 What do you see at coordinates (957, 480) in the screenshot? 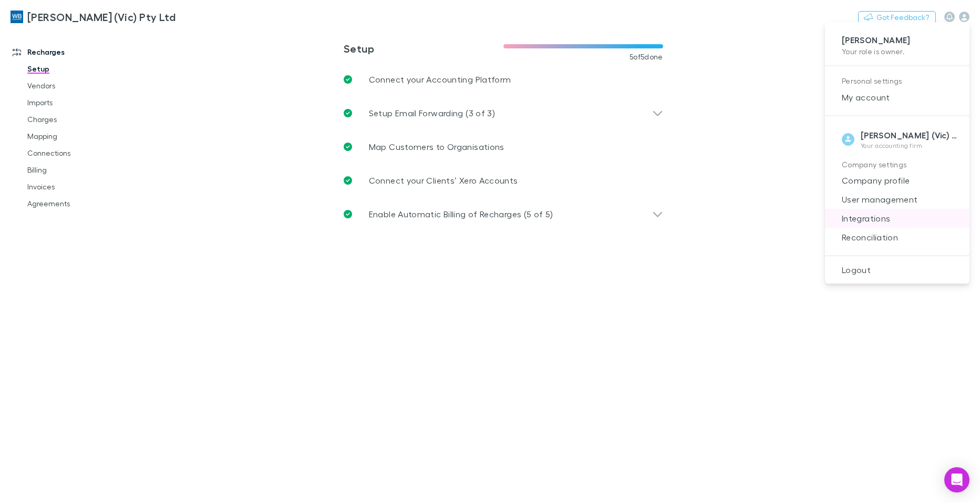
I see `div: Open Intercom Messenger` at bounding box center [957, 480].